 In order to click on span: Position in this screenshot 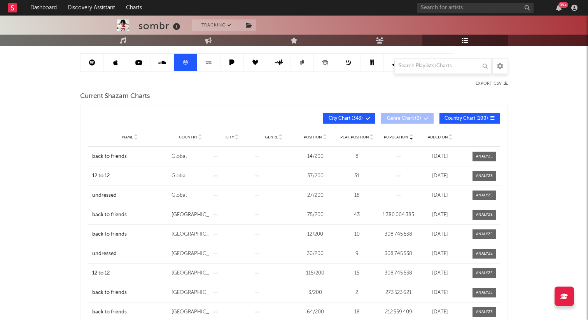, I will do `click(313, 137)`.